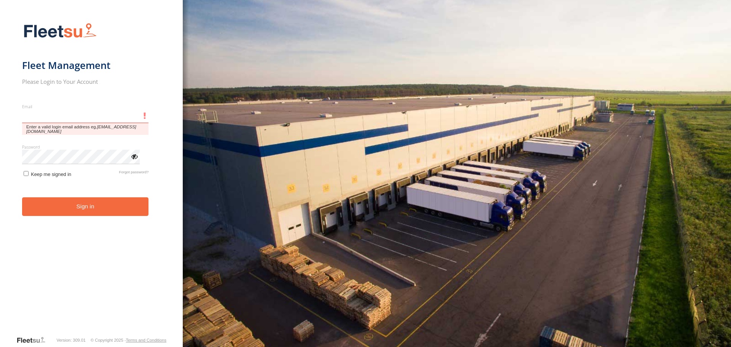 This screenshot has height=347, width=731. What do you see at coordinates (51, 174) in the screenshot?
I see `span: Keep me signed in` at bounding box center [51, 174].